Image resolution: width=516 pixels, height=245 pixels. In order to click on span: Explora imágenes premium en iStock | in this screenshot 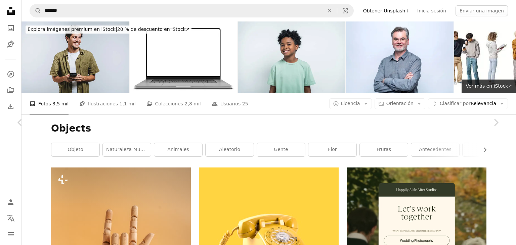, I will do `click(72, 29)`.